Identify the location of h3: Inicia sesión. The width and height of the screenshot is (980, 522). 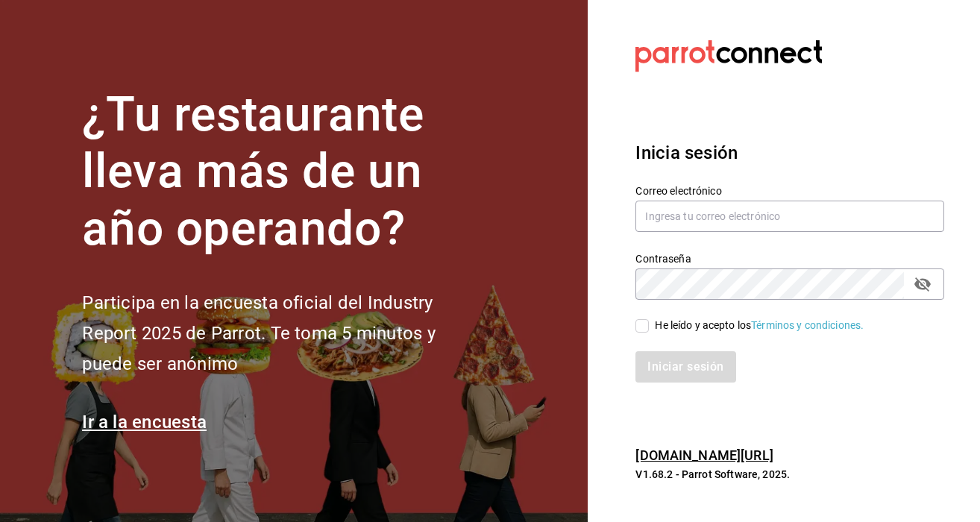
(790, 153).